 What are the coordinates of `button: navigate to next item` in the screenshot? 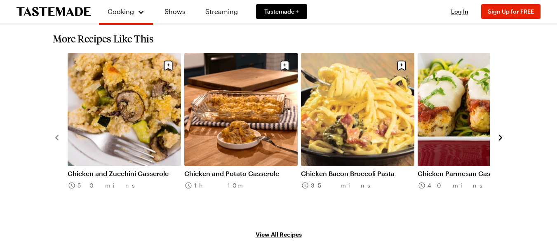 It's located at (500, 137).